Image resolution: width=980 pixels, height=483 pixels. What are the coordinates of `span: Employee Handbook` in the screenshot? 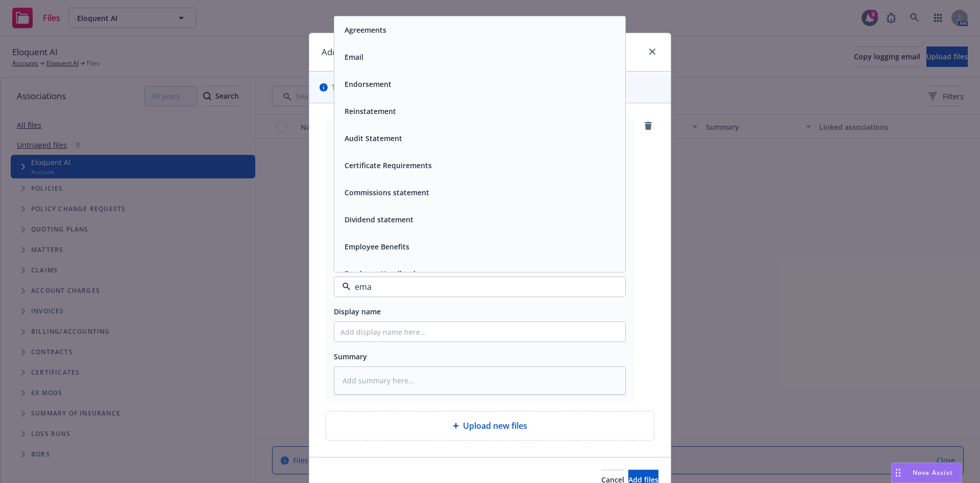 It's located at (381, 273).